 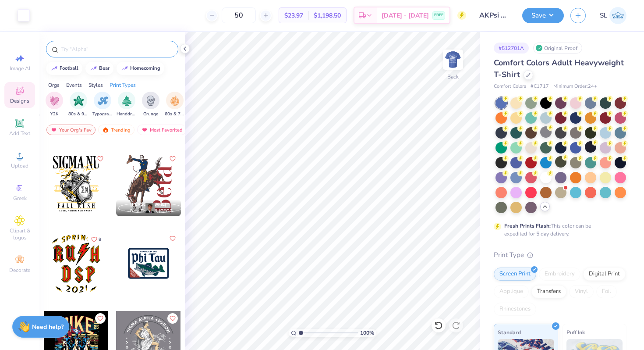 I want to click on span: Standard, so click(x=509, y=332).